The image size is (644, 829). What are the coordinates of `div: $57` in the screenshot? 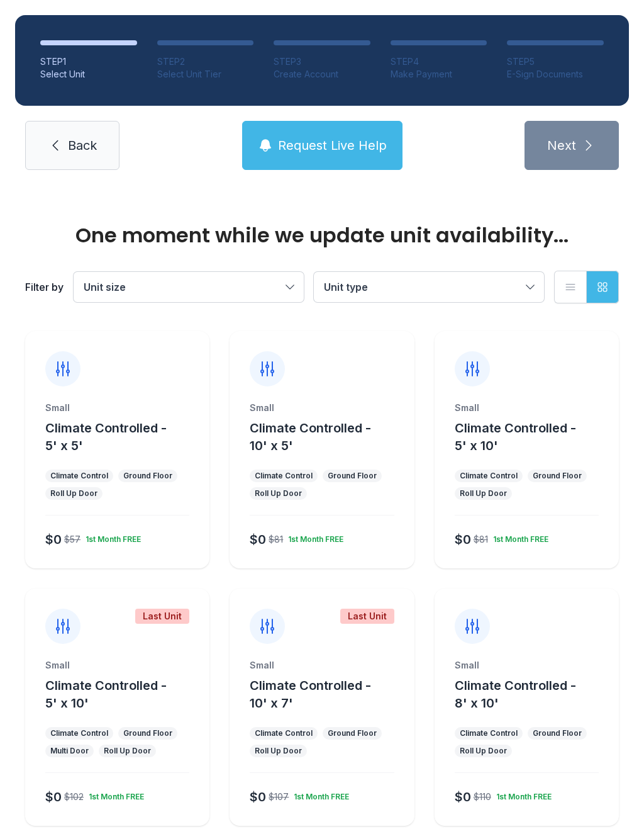 It's located at (72, 539).